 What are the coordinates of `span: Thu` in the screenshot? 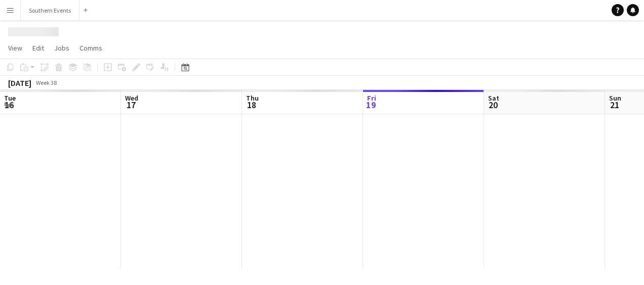 It's located at (252, 98).